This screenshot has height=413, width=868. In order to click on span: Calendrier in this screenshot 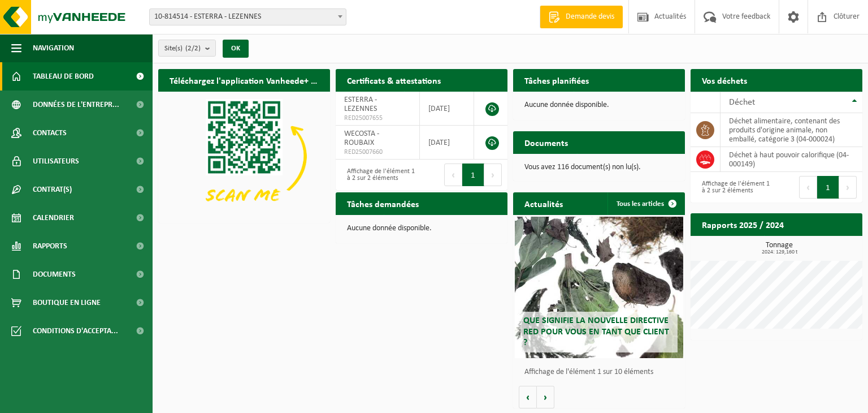, I will do `click(53, 218)`.